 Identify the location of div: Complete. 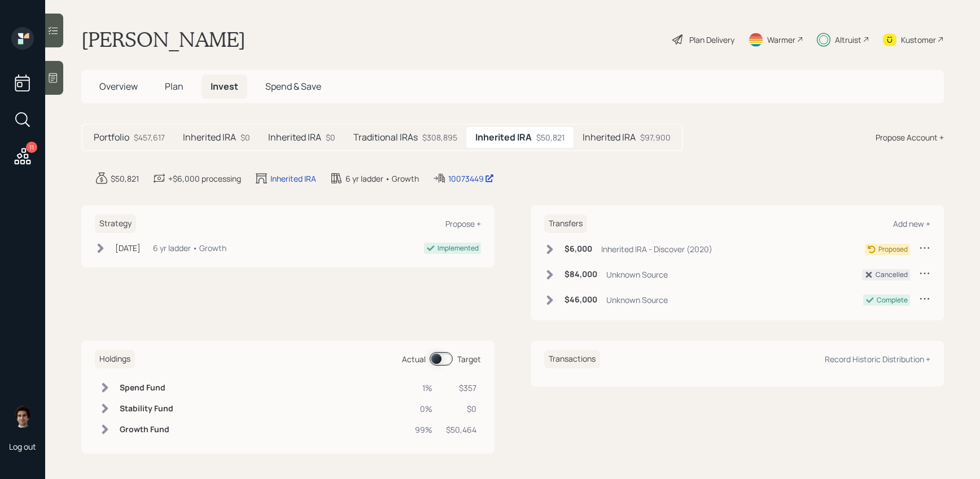
(892, 301).